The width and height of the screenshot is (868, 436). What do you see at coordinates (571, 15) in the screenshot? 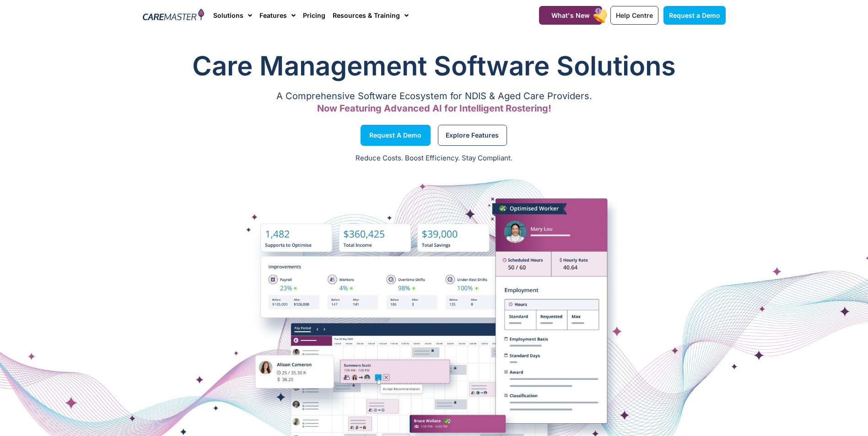
I see `a: What's New` at bounding box center [571, 15].